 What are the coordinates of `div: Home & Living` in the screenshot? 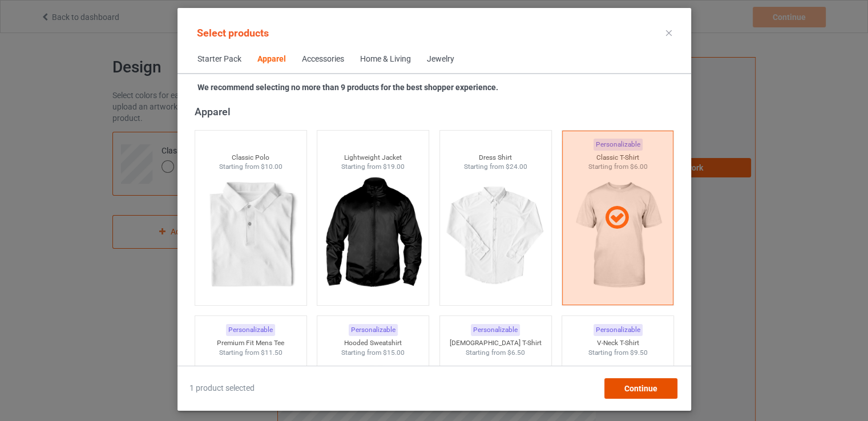 It's located at (385, 60).